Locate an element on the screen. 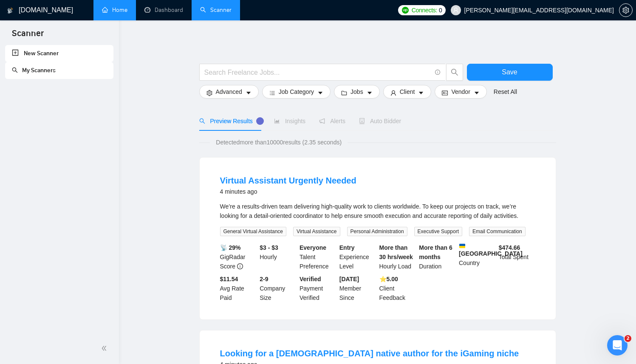  button: settingAdvancedcaret-down is located at coordinates (229, 92).